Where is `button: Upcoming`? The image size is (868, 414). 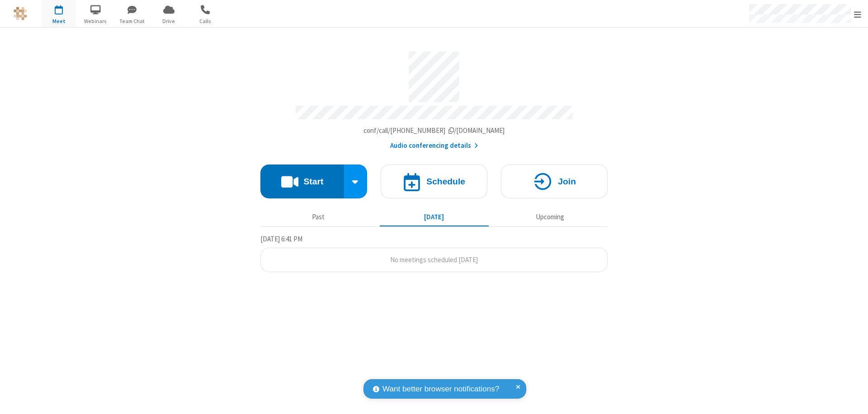 button: Upcoming is located at coordinates (550, 217).